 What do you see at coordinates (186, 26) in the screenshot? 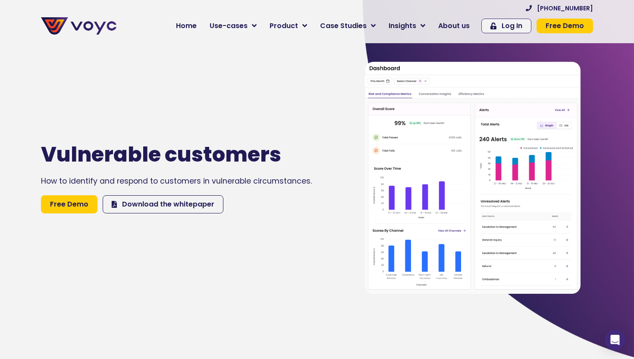
I see `span: Home` at bounding box center [186, 26].